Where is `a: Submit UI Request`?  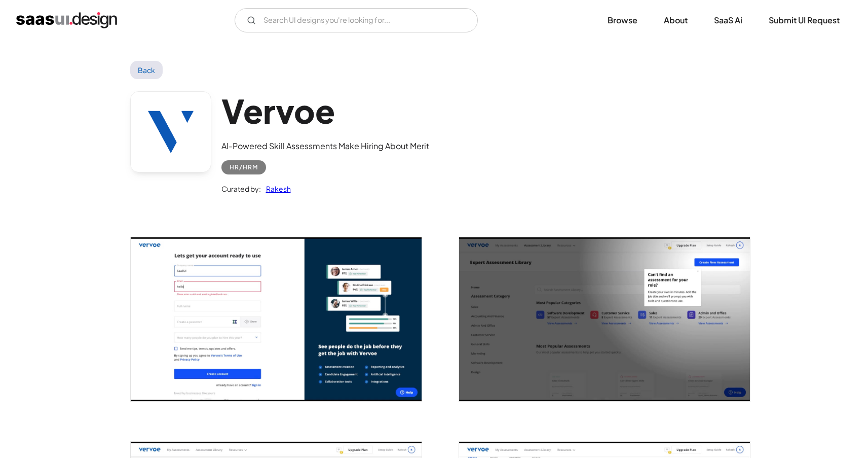 a: Submit UI Request is located at coordinates (804, 20).